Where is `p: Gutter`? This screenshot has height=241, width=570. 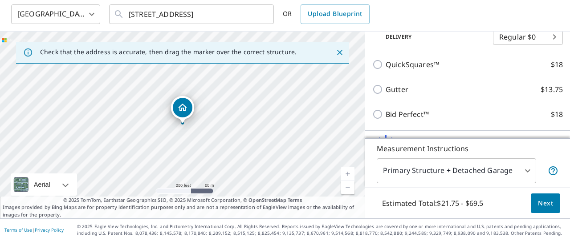 p: Gutter is located at coordinates (397, 90).